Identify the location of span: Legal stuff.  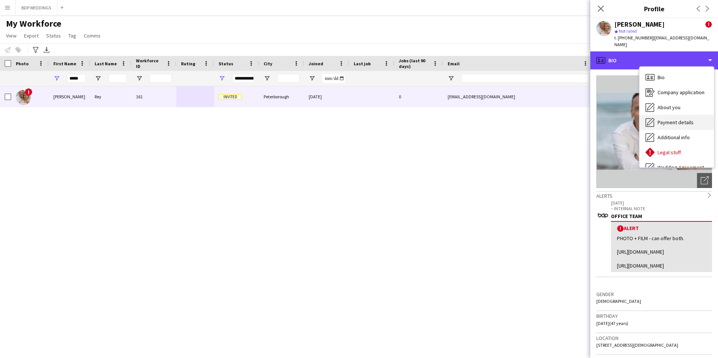
(669, 152).